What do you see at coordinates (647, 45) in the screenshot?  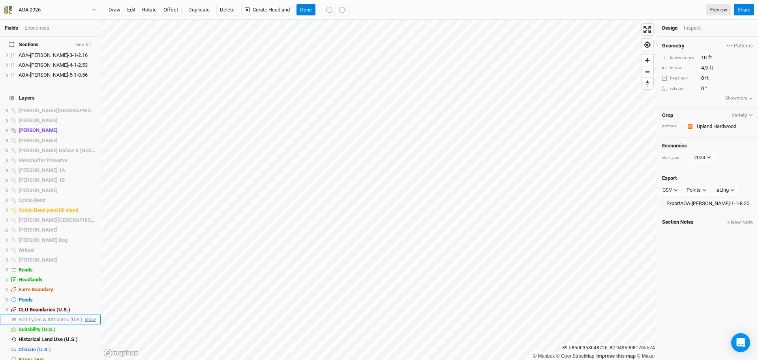 I see `button: Find my location` at bounding box center [647, 45].